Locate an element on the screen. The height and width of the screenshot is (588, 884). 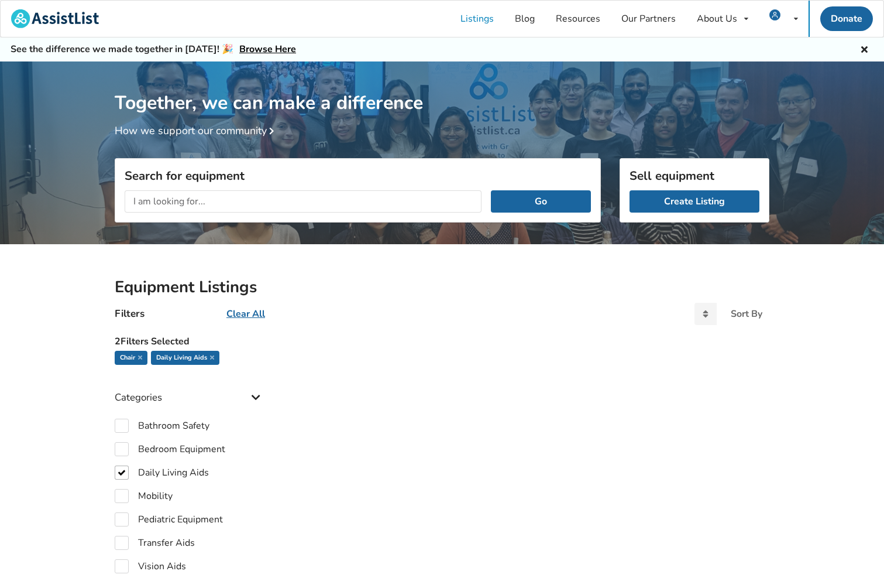
a: Donate is located at coordinates (847, 19).